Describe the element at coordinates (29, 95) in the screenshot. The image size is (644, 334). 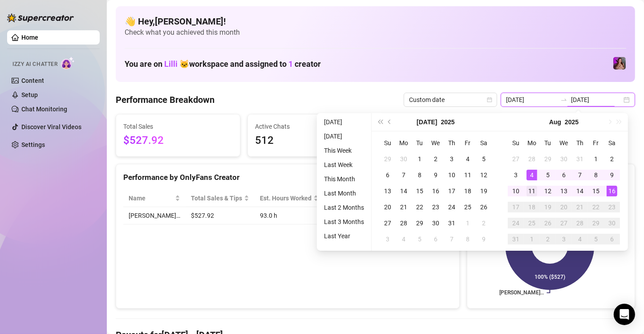
I see `a: Setup` at that location.